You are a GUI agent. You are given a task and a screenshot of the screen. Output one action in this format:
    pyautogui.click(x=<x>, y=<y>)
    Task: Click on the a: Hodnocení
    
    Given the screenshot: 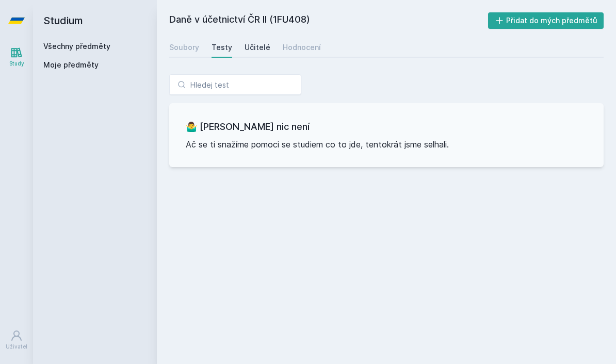 What is the action you would take?
    pyautogui.click(x=302, y=47)
    